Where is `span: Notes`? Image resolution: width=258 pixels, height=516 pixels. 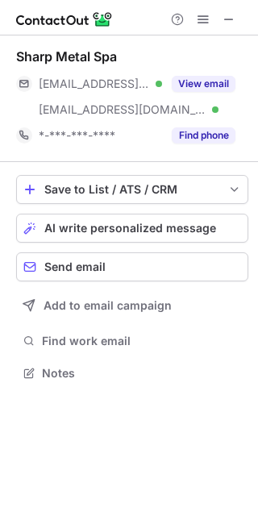 span: Notes is located at coordinates (142, 373).